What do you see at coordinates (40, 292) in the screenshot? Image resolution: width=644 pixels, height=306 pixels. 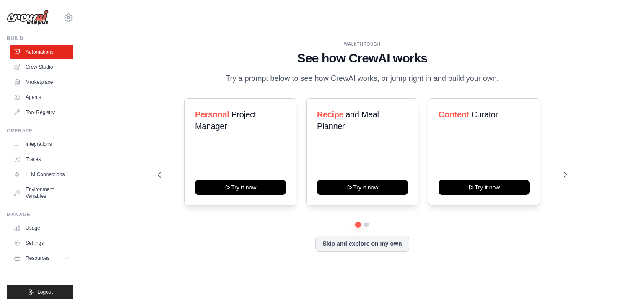 I see `button: Logout` at bounding box center [40, 292].